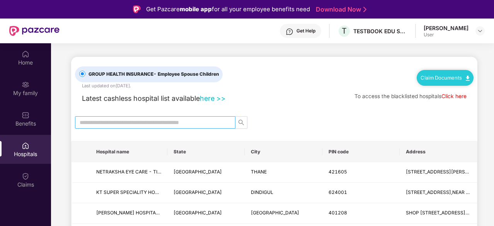 This screenshot has height=226, width=494. What do you see at coordinates (34, 31) in the screenshot?
I see `img: New Pazcare Logo` at bounding box center [34, 31].